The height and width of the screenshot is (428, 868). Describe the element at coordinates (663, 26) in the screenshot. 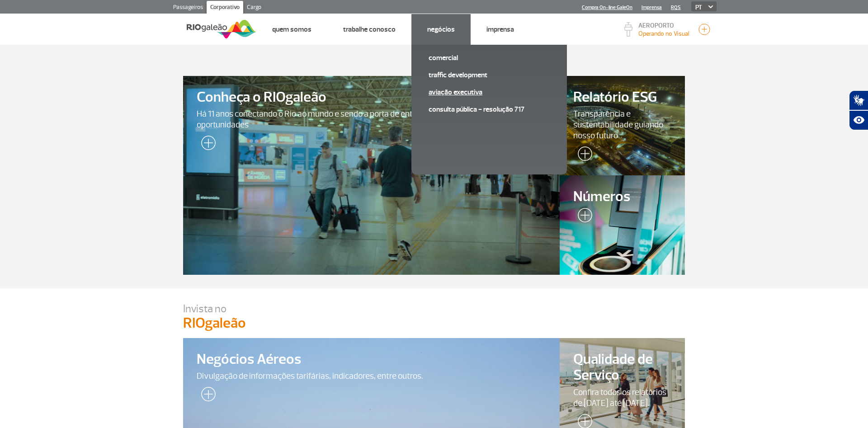

I see `p: AEROPORTO` at that location.